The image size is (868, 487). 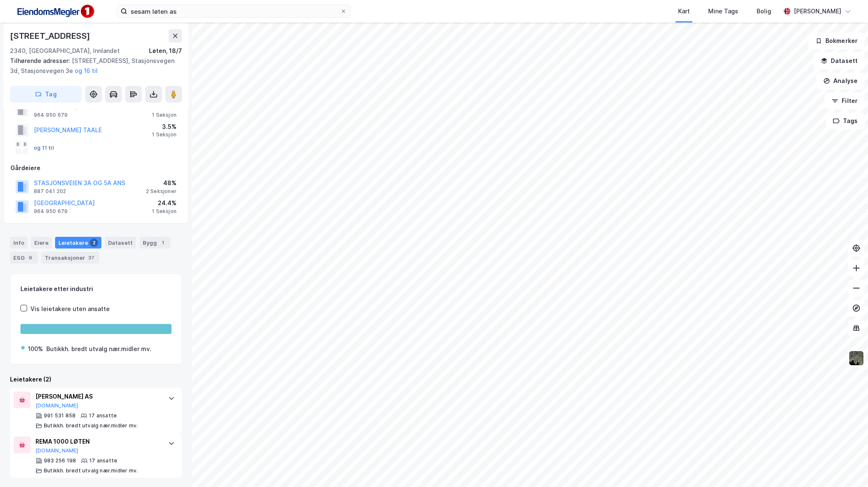 I want to click on span: Tilhørende adresser:, so click(x=41, y=60).